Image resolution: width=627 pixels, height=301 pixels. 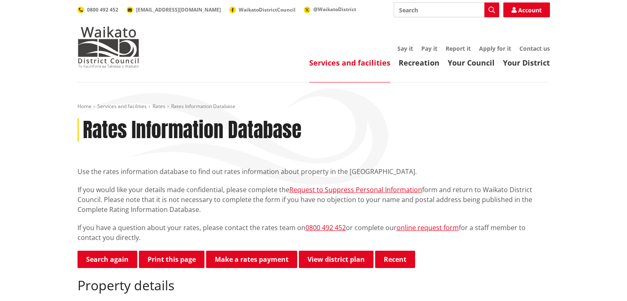 What do you see at coordinates (356, 190) in the screenshot?
I see `a: Request to Suppress Personal Information` at bounding box center [356, 190].